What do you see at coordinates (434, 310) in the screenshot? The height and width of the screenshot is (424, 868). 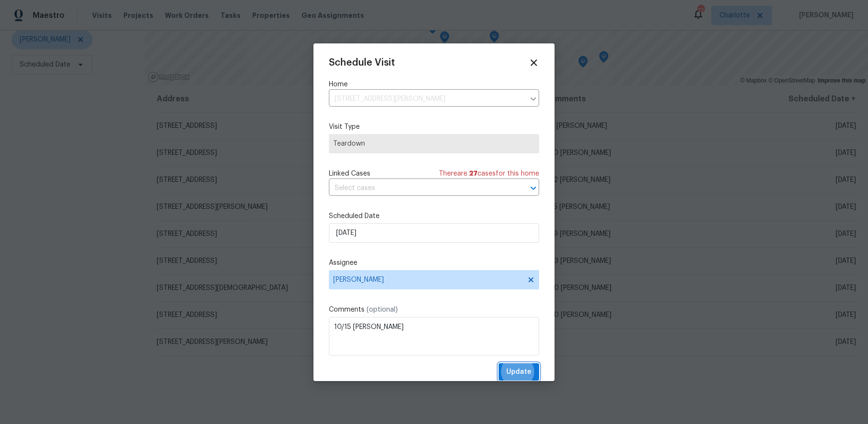 I see `label: Comments` at bounding box center [434, 310].